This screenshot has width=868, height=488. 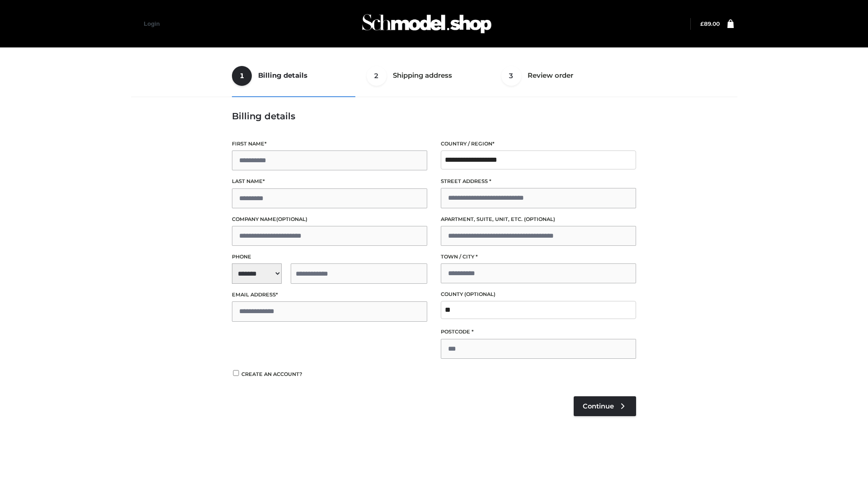 I want to click on a: £89.00, so click(x=710, y=23).